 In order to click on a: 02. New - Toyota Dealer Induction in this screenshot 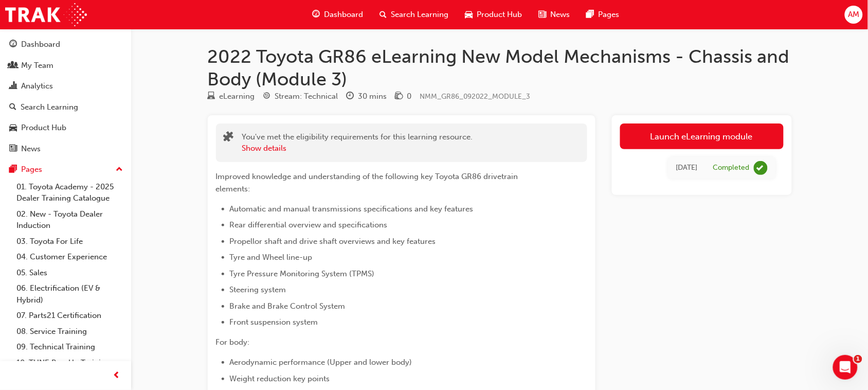, I will do `click(69, 220)`.